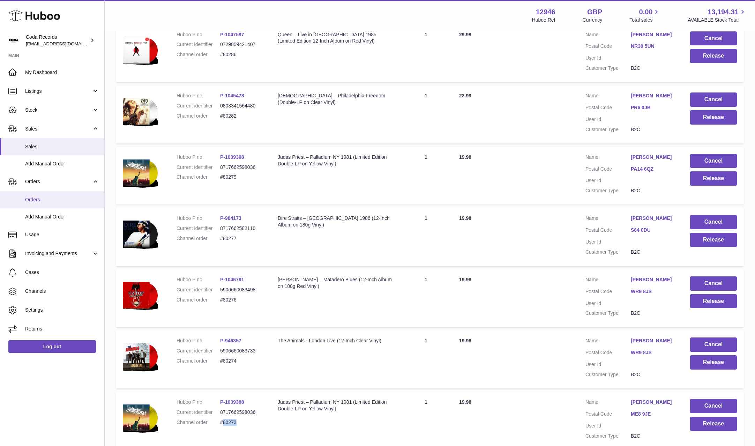 The image size is (755, 446). Describe the element at coordinates (654, 108) in the screenshot. I see `a: PR6 0JB` at that location.